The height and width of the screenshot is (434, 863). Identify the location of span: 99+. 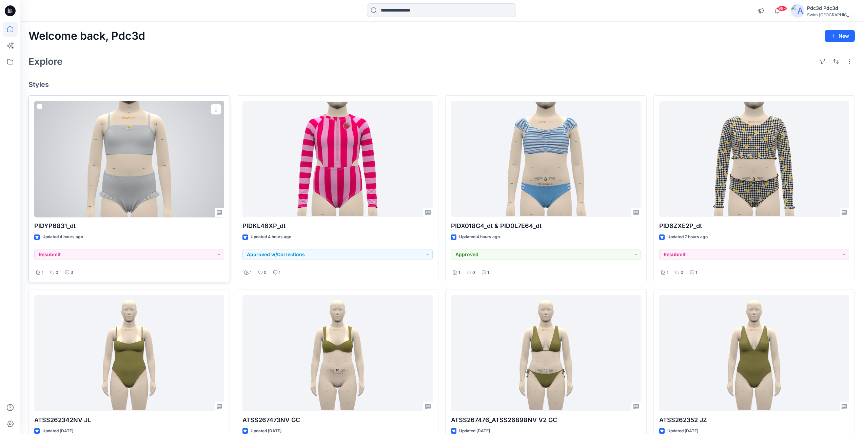
(782, 8).